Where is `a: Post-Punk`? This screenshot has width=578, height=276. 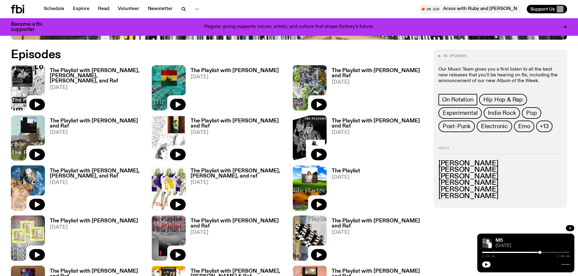 a: Post-Punk is located at coordinates (456, 126).